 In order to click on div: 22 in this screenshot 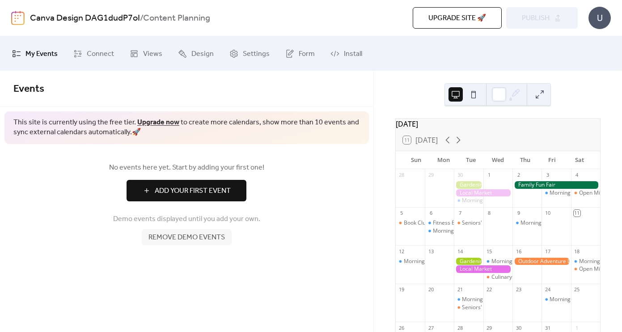, I will do `click(489, 289)`.